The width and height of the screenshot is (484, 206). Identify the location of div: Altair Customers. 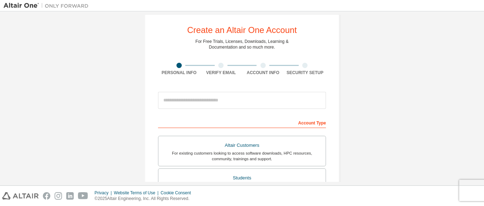
(242, 145).